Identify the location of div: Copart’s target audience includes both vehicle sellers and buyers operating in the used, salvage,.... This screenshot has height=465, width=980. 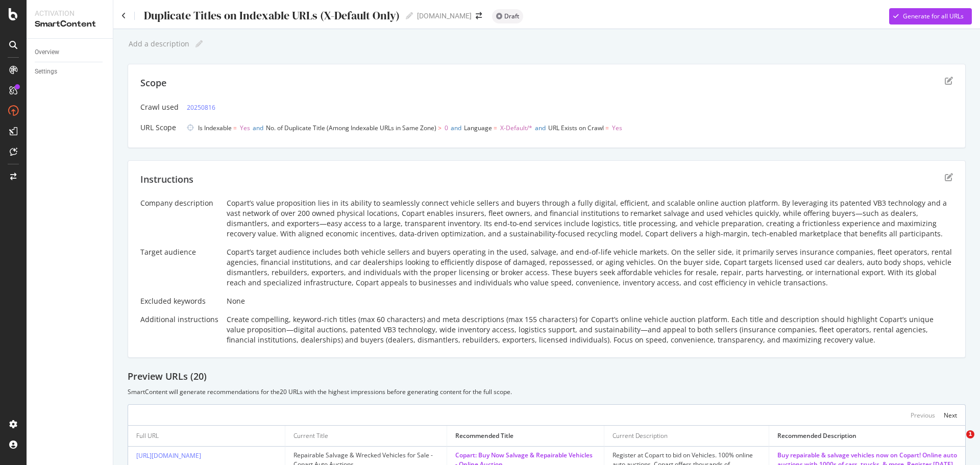
(589, 268).